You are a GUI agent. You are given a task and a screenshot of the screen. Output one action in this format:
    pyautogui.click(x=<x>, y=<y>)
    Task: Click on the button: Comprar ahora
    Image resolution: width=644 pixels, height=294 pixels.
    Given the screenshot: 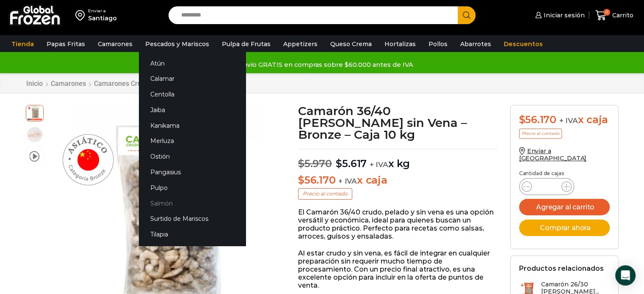 What is the action you would take?
    pyautogui.click(x=564, y=227)
    